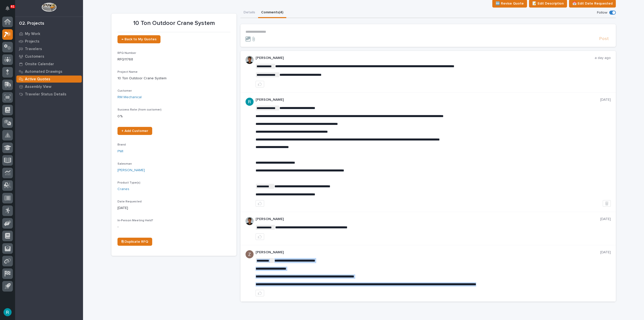 The height and width of the screenshot is (320, 644). Describe the element at coordinates (130, 97) in the screenshot. I see `a: RM Mechanical` at that location.